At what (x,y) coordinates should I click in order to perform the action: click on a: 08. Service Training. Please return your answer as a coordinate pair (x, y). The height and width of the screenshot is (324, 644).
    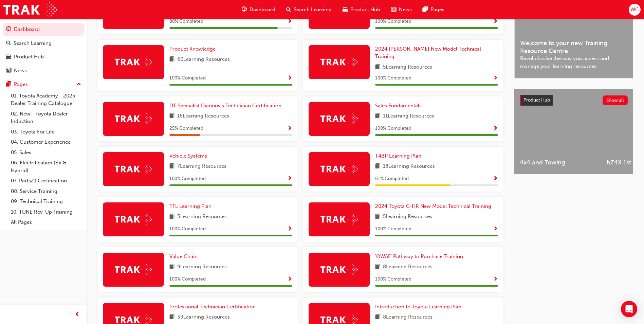
    Looking at the image, I should click on (46, 191).